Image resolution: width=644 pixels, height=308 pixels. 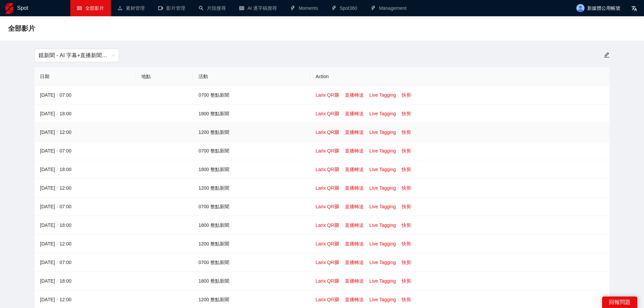 What do you see at coordinates (164, 77) in the screenshot?
I see `th: 地點` at bounding box center [164, 77].